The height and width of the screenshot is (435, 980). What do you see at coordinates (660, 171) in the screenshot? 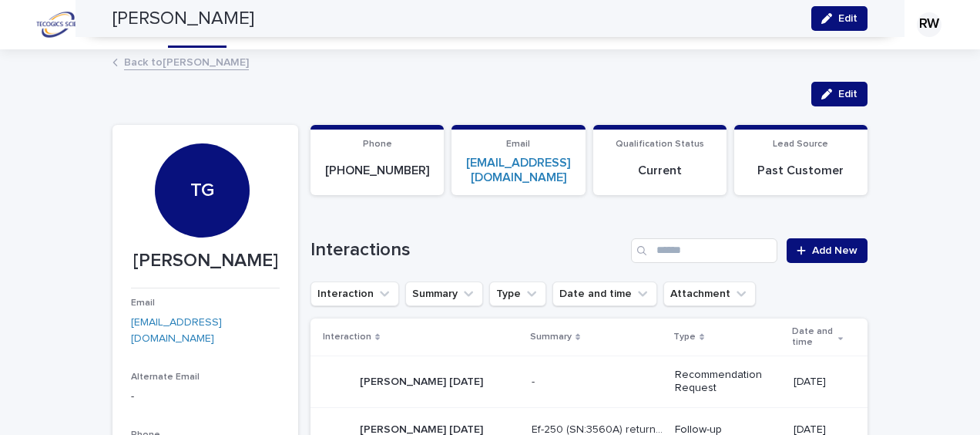
I see `p: Current` at bounding box center [660, 171].